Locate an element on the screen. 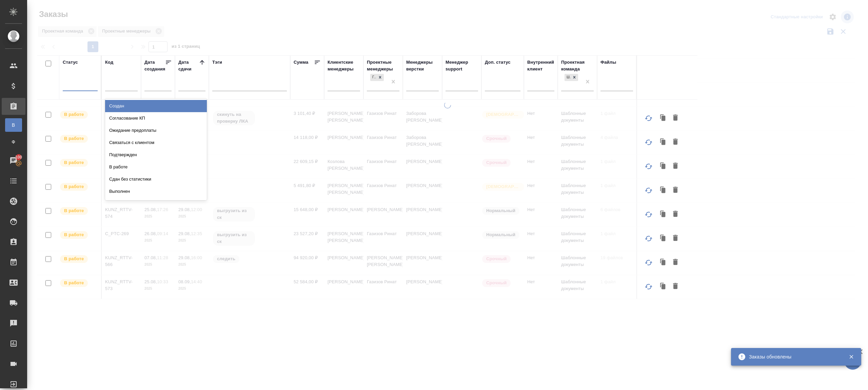  div: Менеджеры верстки is located at coordinates (422, 65).